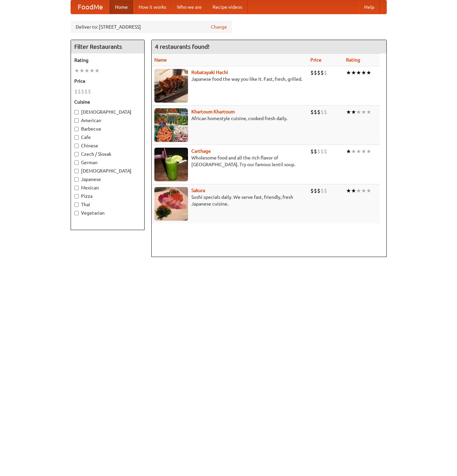  I want to click on input: Japanese, so click(76, 179).